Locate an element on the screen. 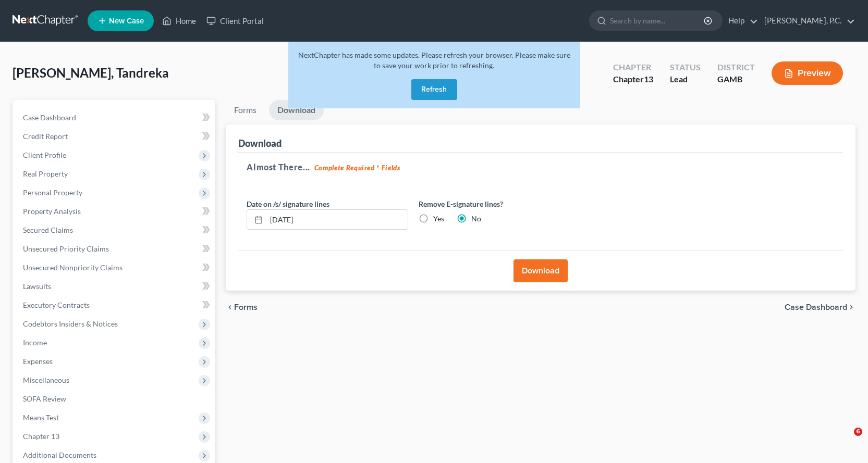 This screenshot has height=463, width=868. a: Executory Contracts is located at coordinates (115, 305).